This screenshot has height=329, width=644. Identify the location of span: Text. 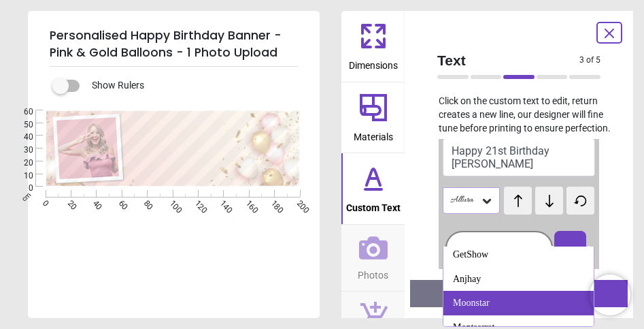
(508, 60).